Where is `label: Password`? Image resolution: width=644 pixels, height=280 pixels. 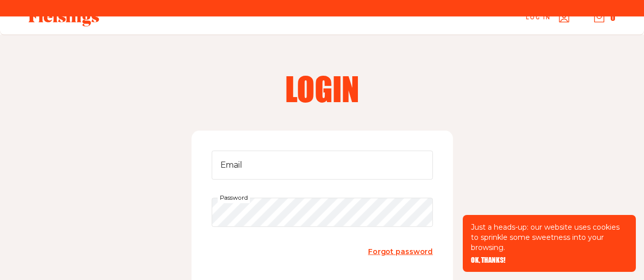
label: Password is located at coordinates (234, 198).